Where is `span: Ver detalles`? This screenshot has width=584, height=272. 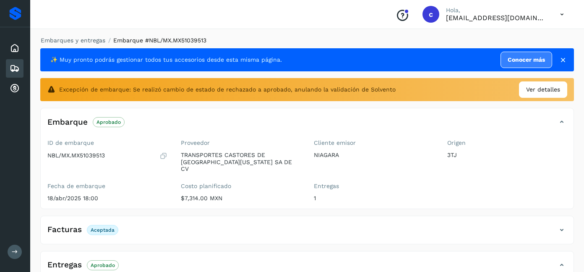 span: Ver detalles is located at coordinates (543, 89).